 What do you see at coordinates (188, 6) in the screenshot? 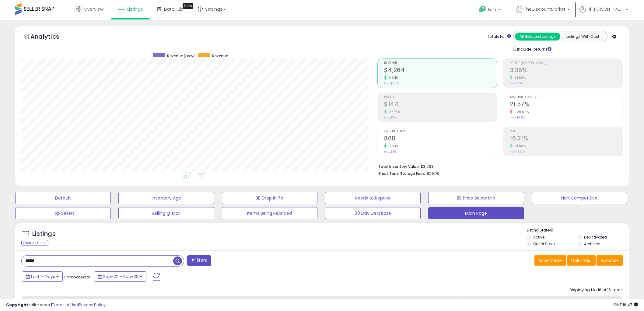
I see `div: Tooltip anchor` at bounding box center [188, 6].